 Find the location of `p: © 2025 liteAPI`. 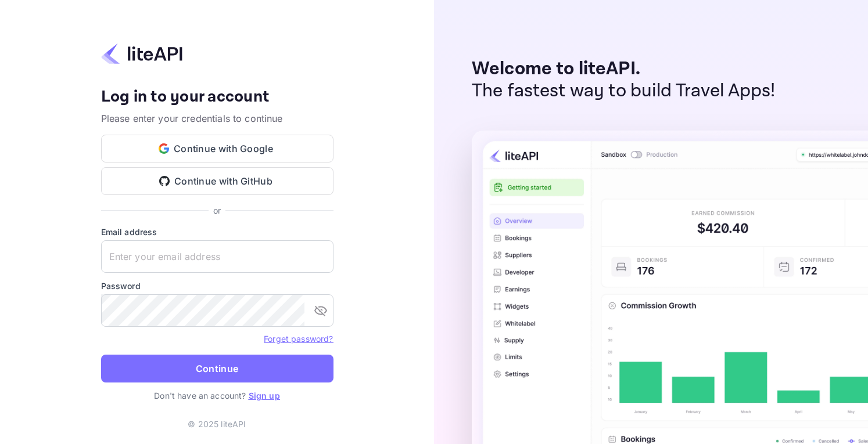

p: © 2025 liteAPI is located at coordinates (217, 424).